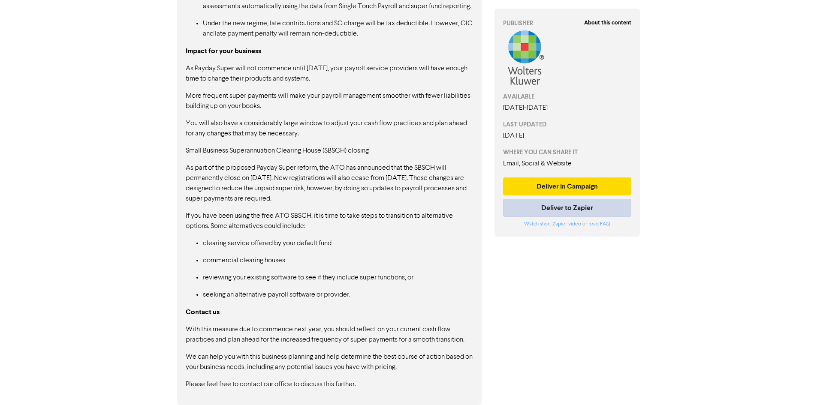 This screenshot has width=817, height=405. I want to click on p: We can help you with this business planning and help determine the best course of action based on..., so click(329, 362).